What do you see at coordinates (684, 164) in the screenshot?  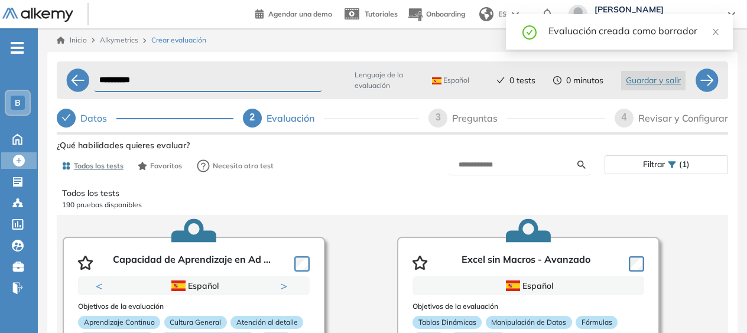 I see `span: (1)` at bounding box center [684, 164].